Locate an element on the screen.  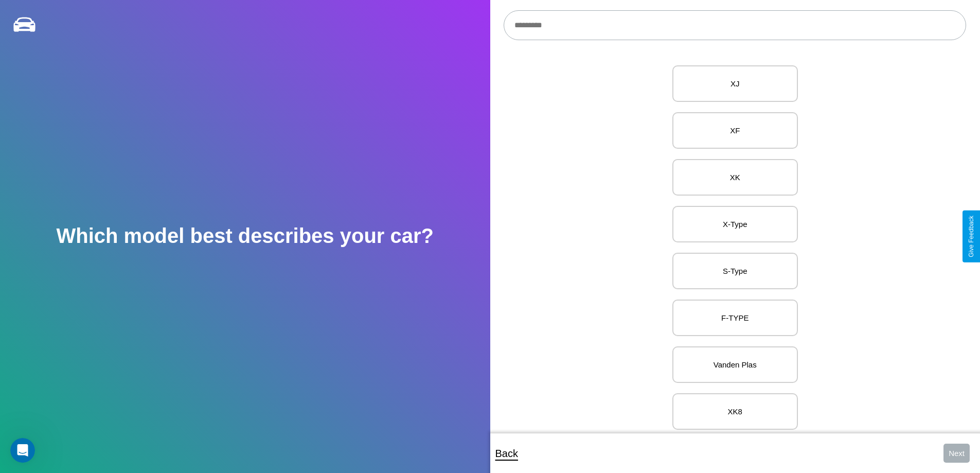
p: S-Type is located at coordinates (735, 270).